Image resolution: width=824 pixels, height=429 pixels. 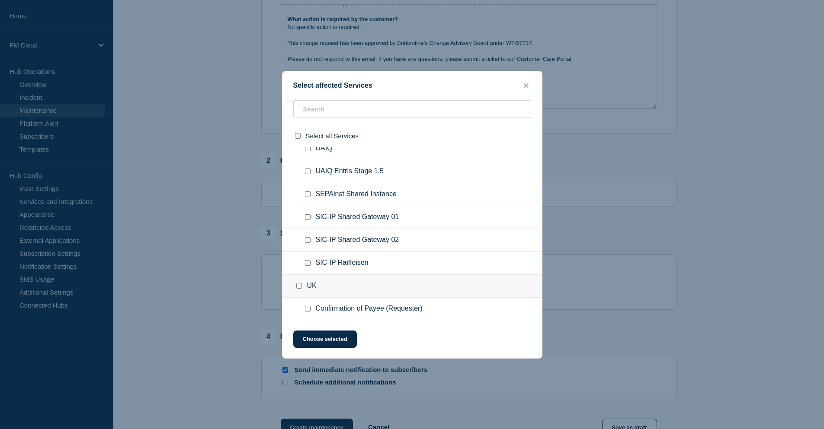 What do you see at coordinates (356, 195) in the screenshot?
I see `span: SEPAinst Shared Instance` at bounding box center [356, 195].